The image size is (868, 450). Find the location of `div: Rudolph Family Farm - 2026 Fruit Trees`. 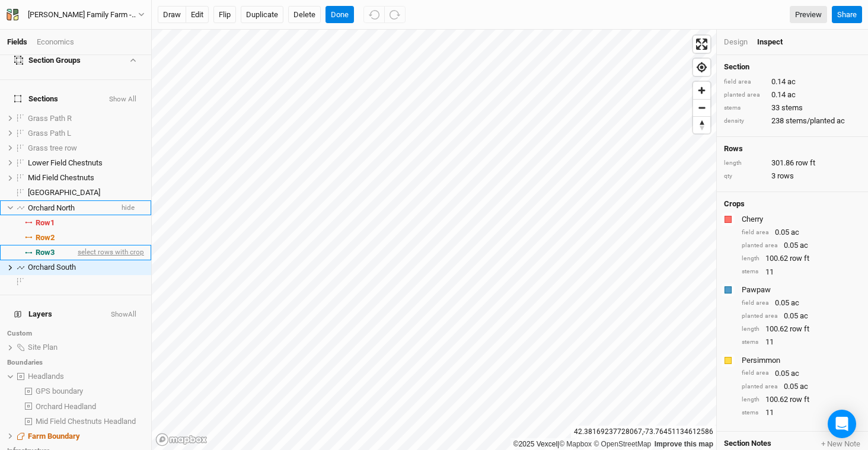

div: Rudolph Family Farm - 2026 Fruit Trees is located at coordinates (83, 15).